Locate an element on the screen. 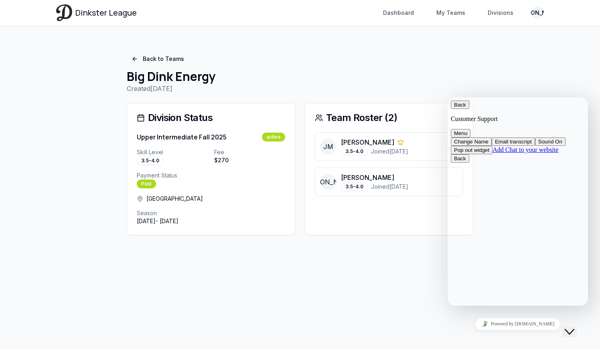 Image resolution: width=600 pixels, height=349 pixels. p: Fee is located at coordinates (250, 152).